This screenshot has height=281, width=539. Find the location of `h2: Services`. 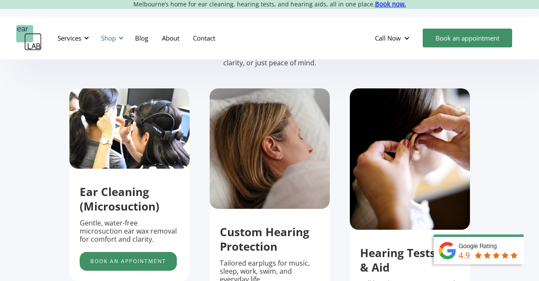

h2: Services is located at coordinates (270, 26).